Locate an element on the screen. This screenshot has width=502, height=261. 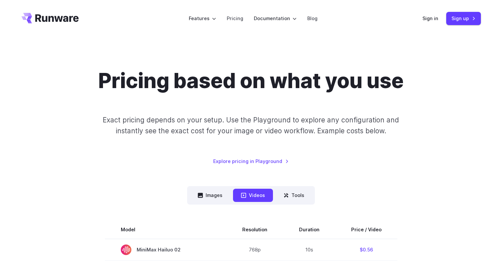
button: Images is located at coordinates (210, 195).